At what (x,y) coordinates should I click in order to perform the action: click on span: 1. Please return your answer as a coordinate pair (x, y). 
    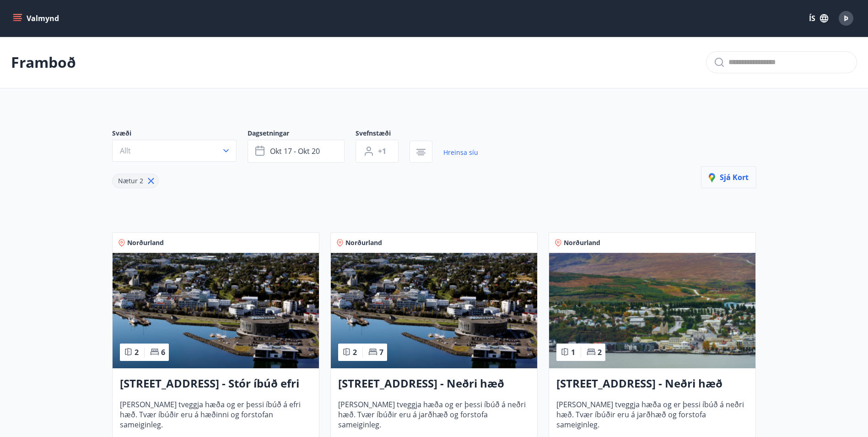
    Looking at the image, I should click on (573, 352).